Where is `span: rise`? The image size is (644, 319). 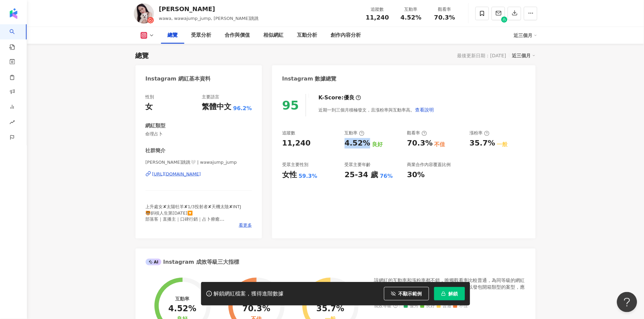
span: rise is located at coordinates (12, 122).